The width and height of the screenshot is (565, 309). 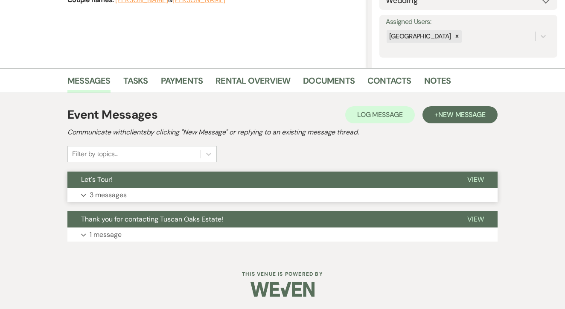 What do you see at coordinates (260, 180) in the screenshot?
I see `button: Let's Tour!` at bounding box center [260, 180].